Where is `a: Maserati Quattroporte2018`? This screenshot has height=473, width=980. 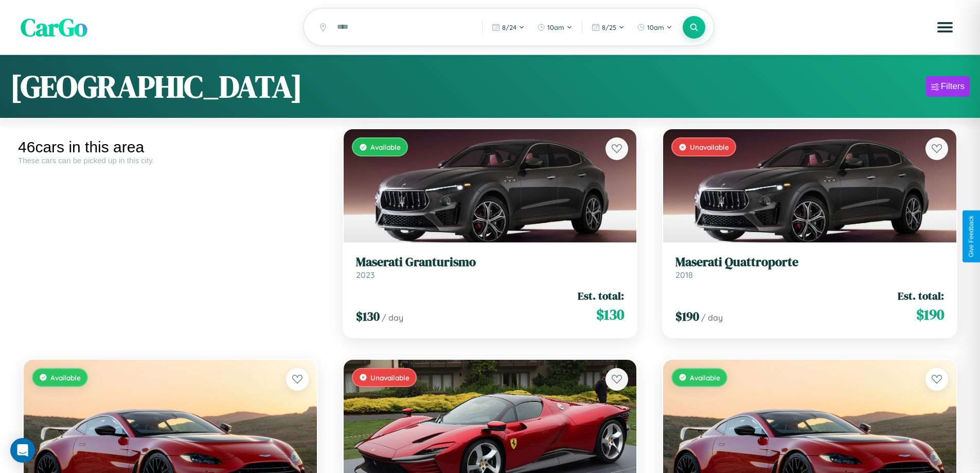 a: Maserati Quattroporte2018 is located at coordinates (810, 267).